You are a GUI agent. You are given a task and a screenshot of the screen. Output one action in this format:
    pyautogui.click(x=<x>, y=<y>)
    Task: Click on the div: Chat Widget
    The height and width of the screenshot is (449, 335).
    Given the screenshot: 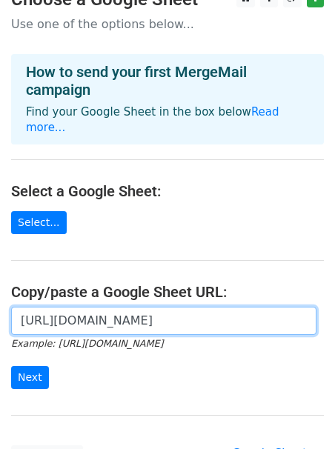 What is the action you would take?
    pyautogui.click(x=298, y=413)
    